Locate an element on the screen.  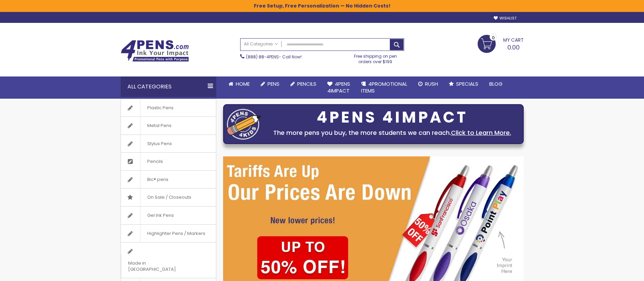
span: Specials is located at coordinates (467, 84).